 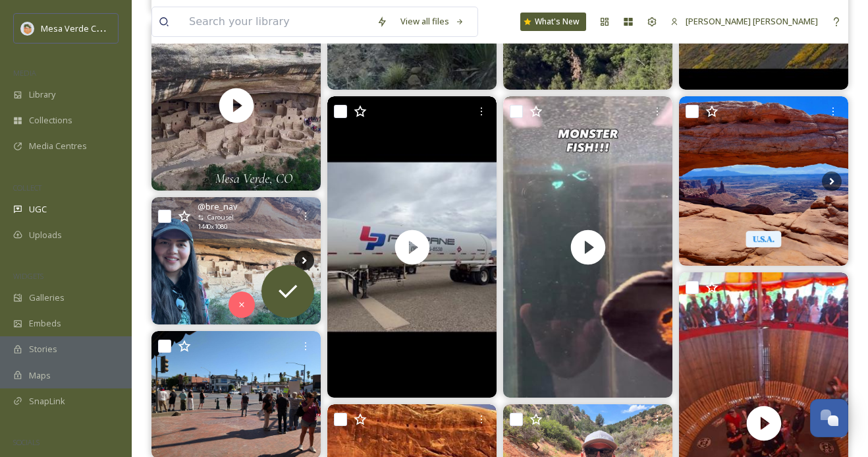 I want to click on input: Search your library, so click(x=276, y=21).